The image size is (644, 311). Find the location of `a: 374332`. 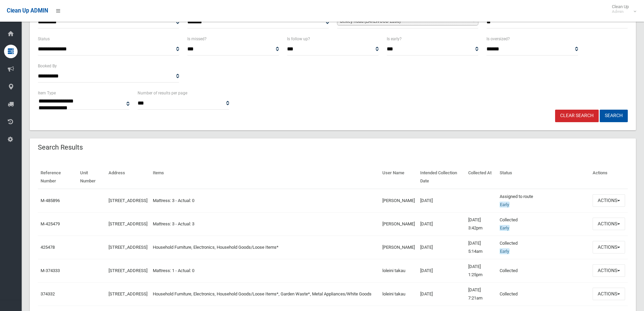

a: 374332 is located at coordinates (48, 293).